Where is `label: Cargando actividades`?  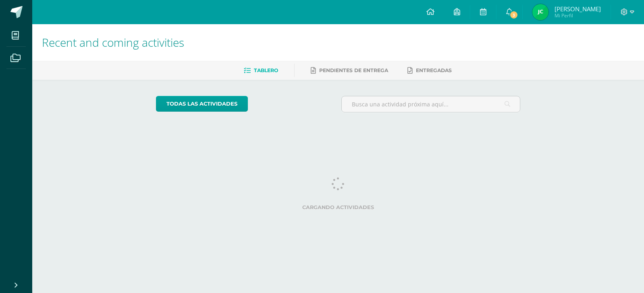 label: Cargando actividades is located at coordinates (338, 207).